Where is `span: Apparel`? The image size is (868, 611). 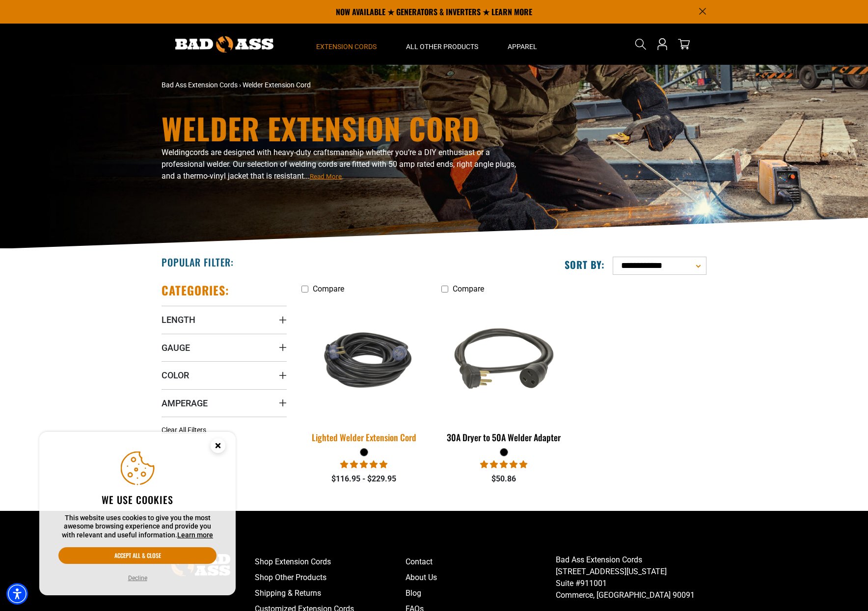 span: Apparel is located at coordinates (523, 47).